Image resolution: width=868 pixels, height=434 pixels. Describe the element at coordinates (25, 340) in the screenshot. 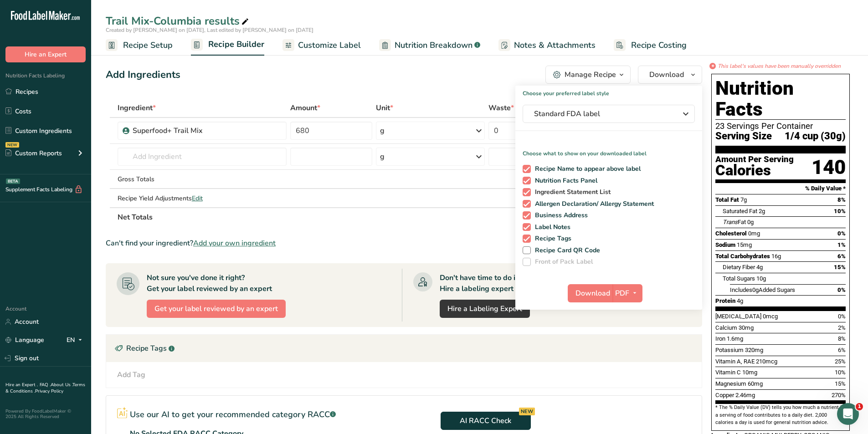

I see `a: Language` at that location.